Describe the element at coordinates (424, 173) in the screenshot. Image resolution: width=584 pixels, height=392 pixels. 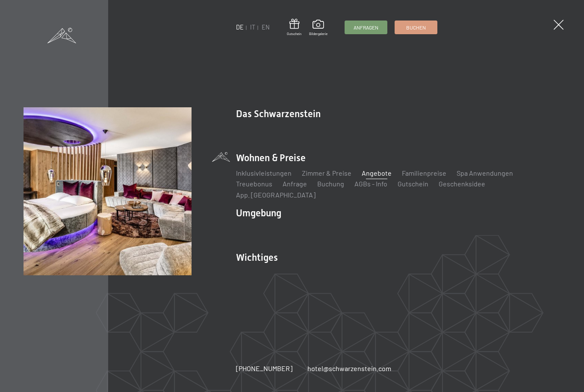
I see `a: Familienpreise` at that location.